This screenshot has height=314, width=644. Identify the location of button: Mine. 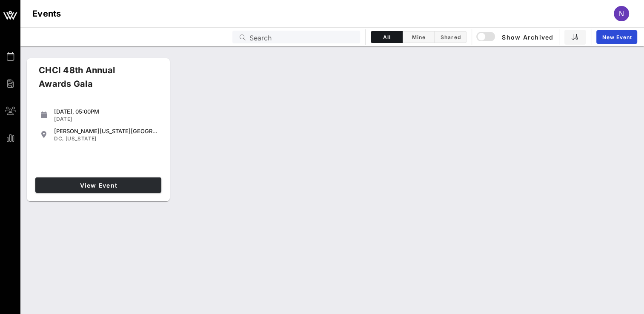
(418, 37).